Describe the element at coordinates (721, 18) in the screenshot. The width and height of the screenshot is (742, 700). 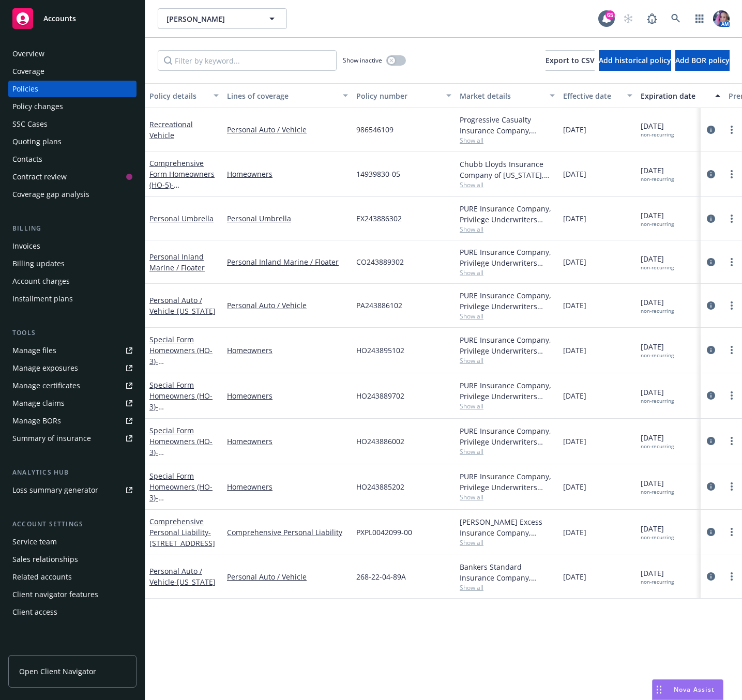
I see `img: photo` at that location.